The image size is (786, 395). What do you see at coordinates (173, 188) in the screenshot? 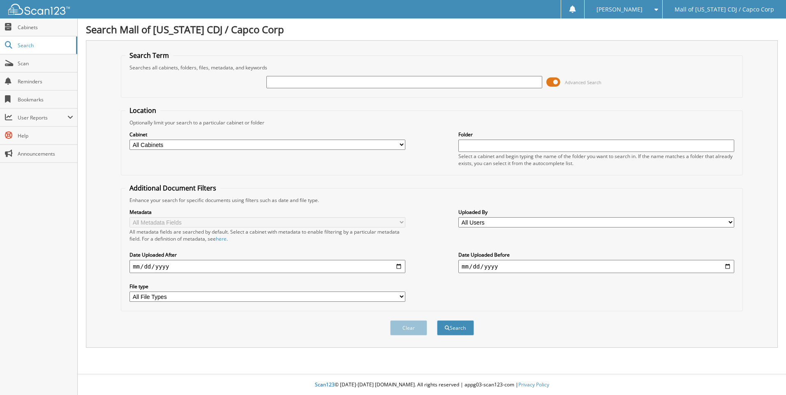
I see `legend: Additional Document Filters` at bounding box center [173, 188].